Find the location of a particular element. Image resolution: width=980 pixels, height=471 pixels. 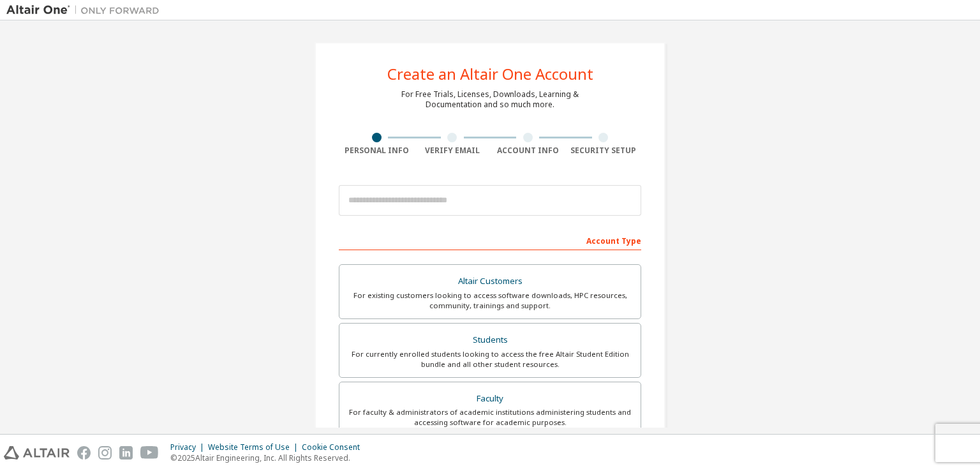

div: Account Info is located at coordinates (528, 150).